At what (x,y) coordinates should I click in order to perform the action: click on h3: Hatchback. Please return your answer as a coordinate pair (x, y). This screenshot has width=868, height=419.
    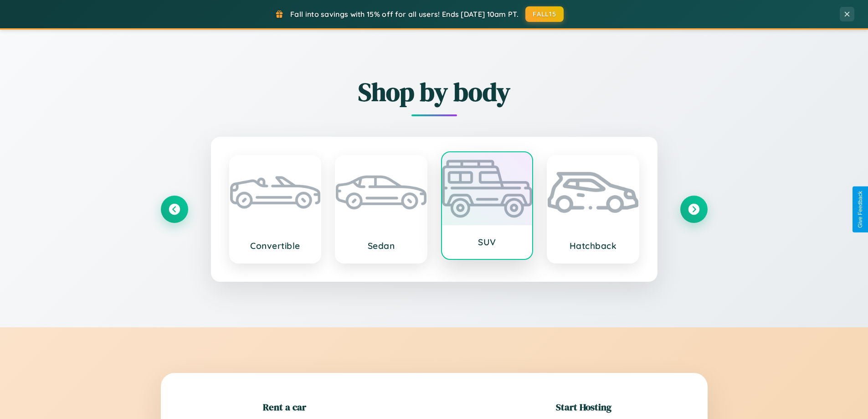
    Looking at the image, I should click on (593, 246).